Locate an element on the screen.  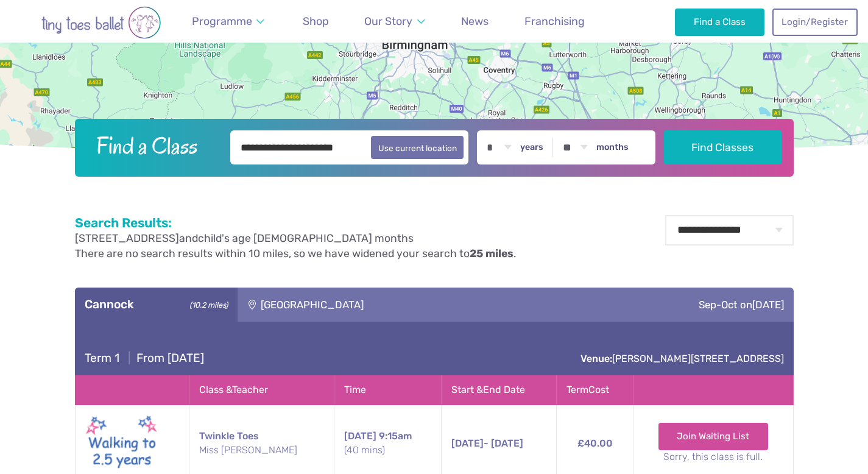
th: Time is located at coordinates (388, 390).